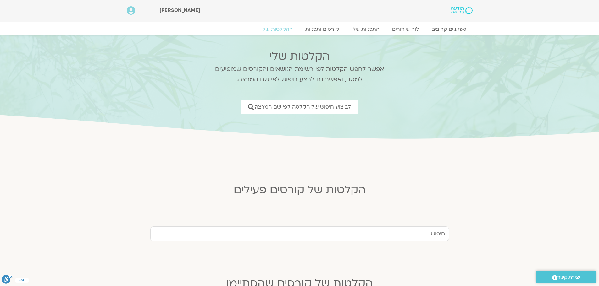  Describe the element at coordinates (300, 57) in the screenshot. I see `h2: הקלטות שלי` at that location.